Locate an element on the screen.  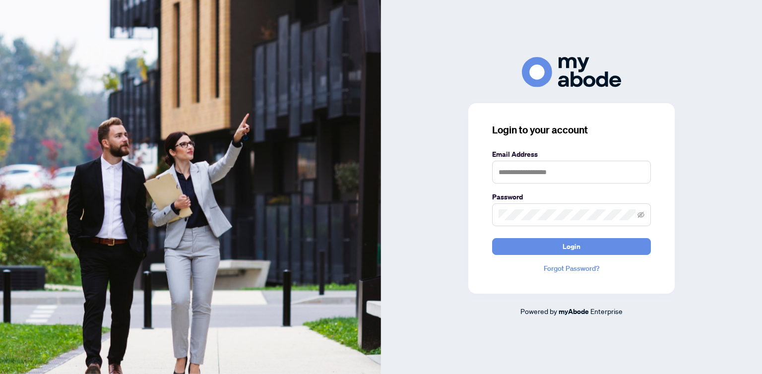
span: Login is located at coordinates (571, 247).